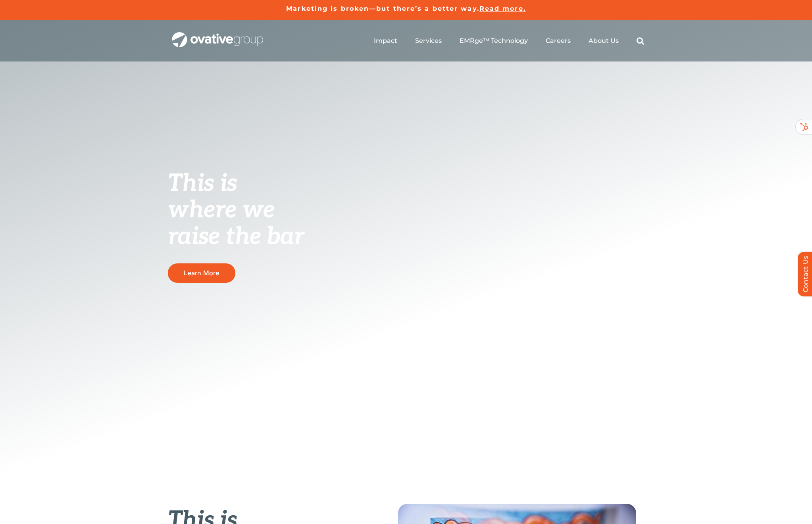  What do you see at coordinates (385, 41) in the screenshot?
I see `span: Impact` at bounding box center [385, 41].